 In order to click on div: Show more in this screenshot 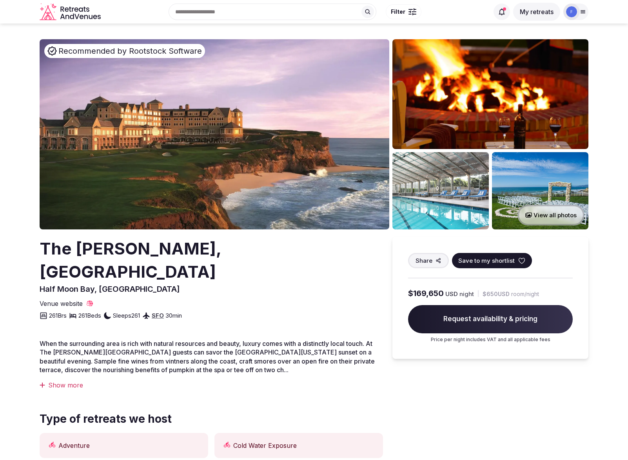, I will do `click(211, 385)`.